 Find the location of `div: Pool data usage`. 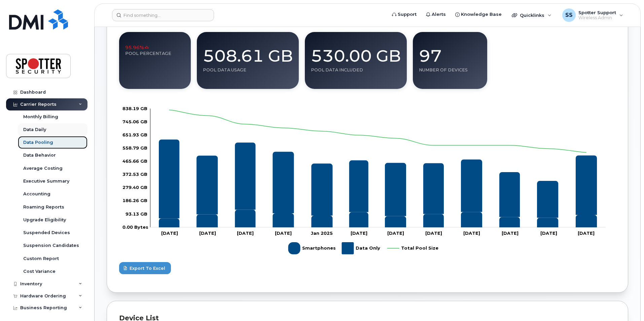

div: Pool data usage is located at coordinates (247, 70).